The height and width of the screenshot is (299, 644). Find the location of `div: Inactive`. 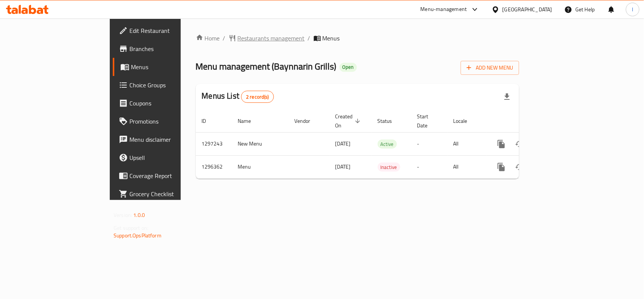

div: Inactive is located at coordinates (389, 167).